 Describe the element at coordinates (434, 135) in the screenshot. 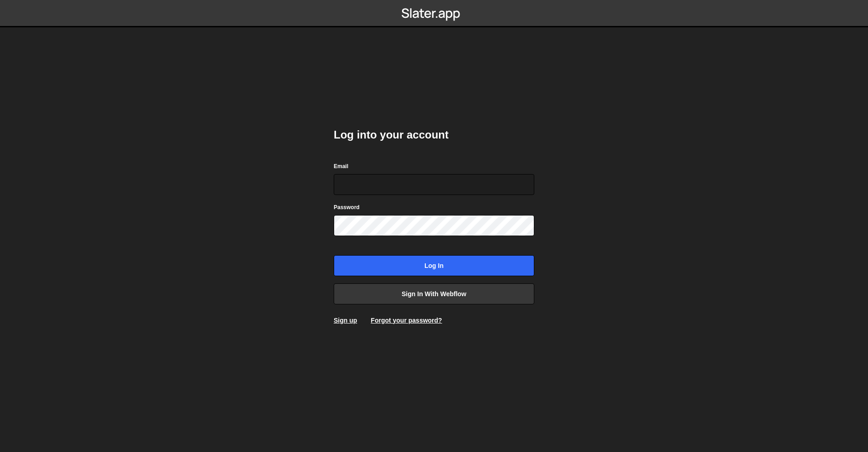

I see `h2: Log into your account` at that location.